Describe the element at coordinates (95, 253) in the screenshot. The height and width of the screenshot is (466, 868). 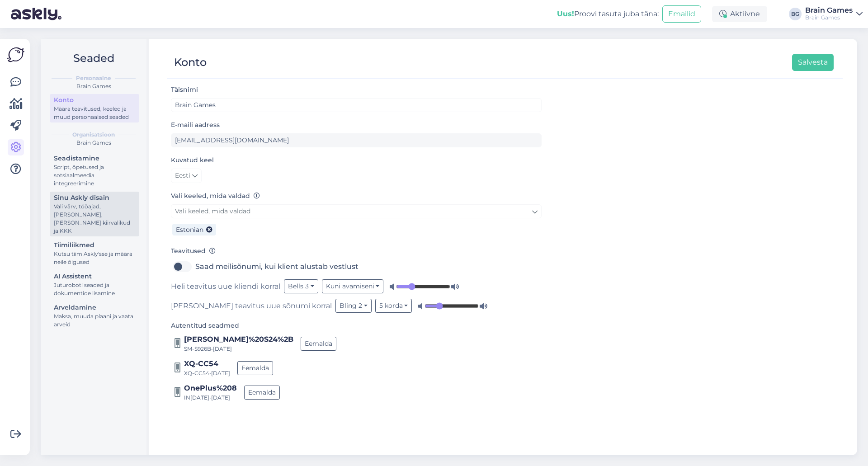
I see `a: TiimiliikmedKutsu tiim Askly'sse ja määra neile õigused` at that location.